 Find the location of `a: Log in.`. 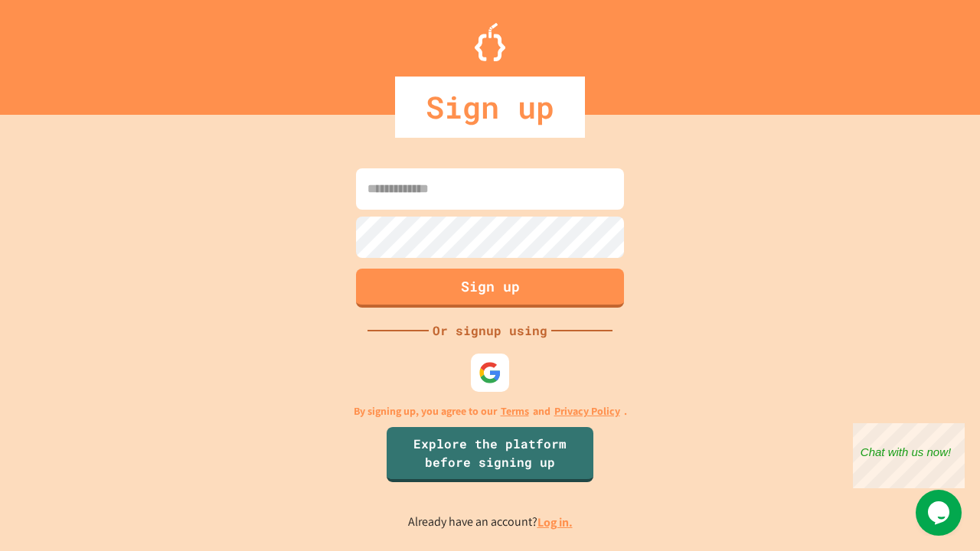

a: Log in. is located at coordinates (555, 522).